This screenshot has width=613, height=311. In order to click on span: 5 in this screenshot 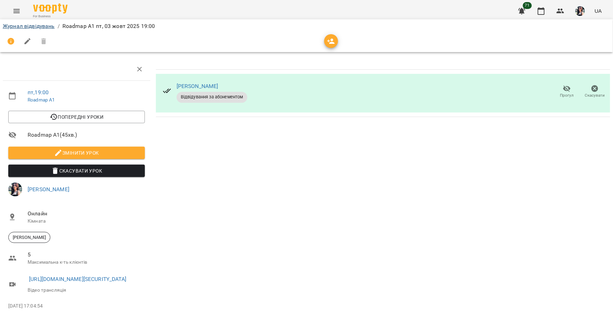, I will do `click(86, 255)`.